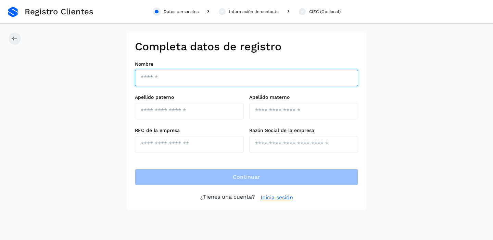  What do you see at coordinates (277, 198) in the screenshot?
I see `a: Inicia sesión` at bounding box center [277, 198].